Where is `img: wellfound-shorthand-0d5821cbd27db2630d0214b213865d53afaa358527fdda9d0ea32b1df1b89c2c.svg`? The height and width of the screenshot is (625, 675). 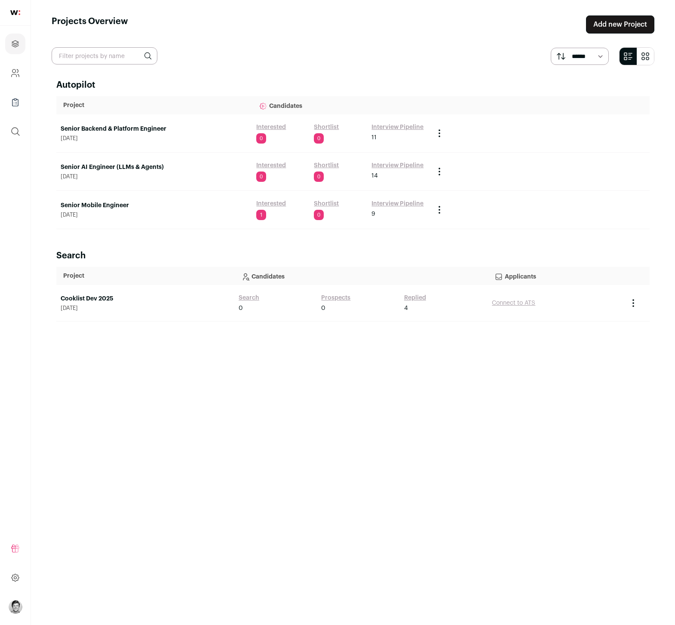
img: wellfound-shorthand-0d5821cbd27db2630d0214b213865d53afaa358527fdda9d0ea32b1df1b89c2c.svg is located at coordinates (15, 12).